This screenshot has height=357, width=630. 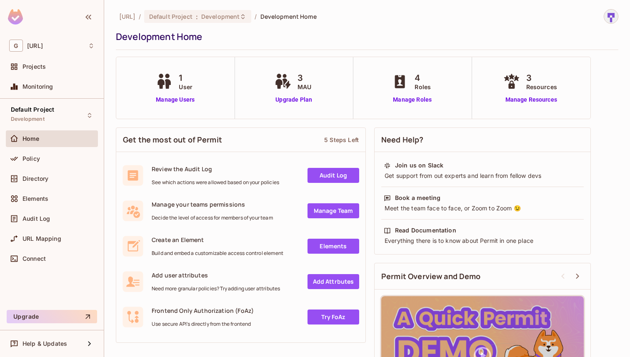 I want to click on span: Development Home, so click(x=288, y=16).